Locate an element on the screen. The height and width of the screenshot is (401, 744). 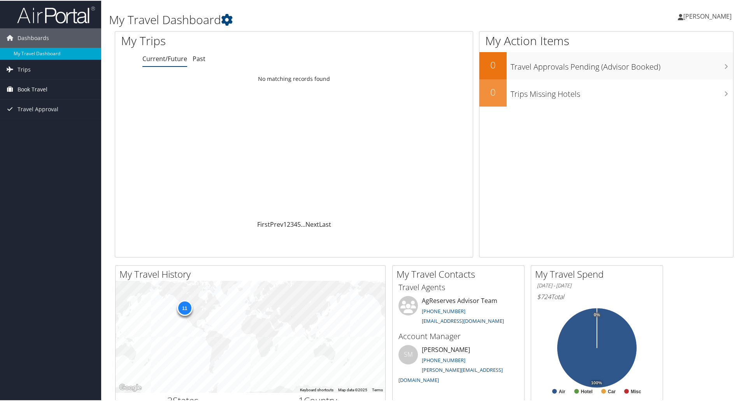
h3: Travel Approvals Pending (Advisor Booked) is located at coordinates (622, 64).